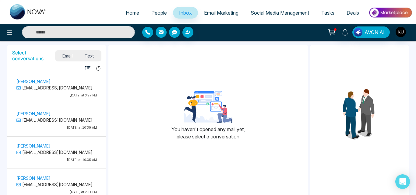 The height and width of the screenshot is (195, 416). I want to click on img: Lead Flow, so click(358, 32).